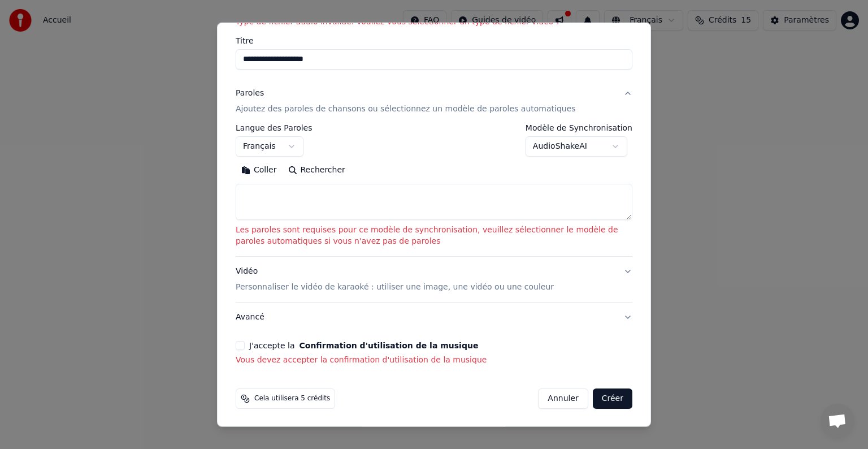  Describe the element at coordinates (249, 93) in the screenshot. I see `div: Paroles` at that location.